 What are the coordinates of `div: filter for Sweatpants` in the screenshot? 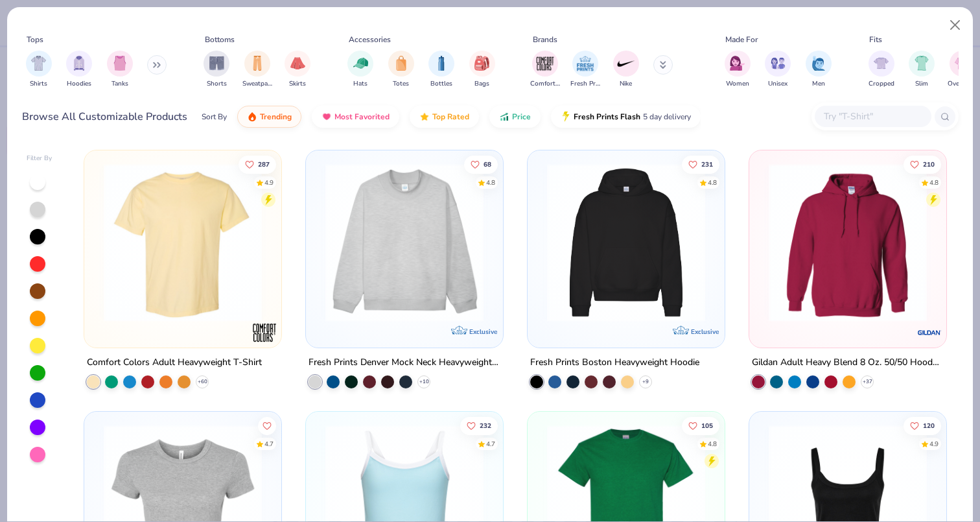 It's located at (257, 69).